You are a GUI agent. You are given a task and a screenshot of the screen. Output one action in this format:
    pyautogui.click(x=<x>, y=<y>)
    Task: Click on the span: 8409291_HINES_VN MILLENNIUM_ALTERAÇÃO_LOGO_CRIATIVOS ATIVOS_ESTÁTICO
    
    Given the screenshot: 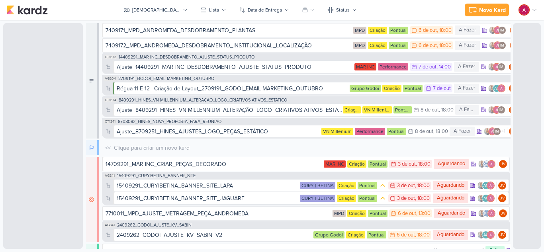 What is the action you would take?
    pyautogui.click(x=203, y=100)
    